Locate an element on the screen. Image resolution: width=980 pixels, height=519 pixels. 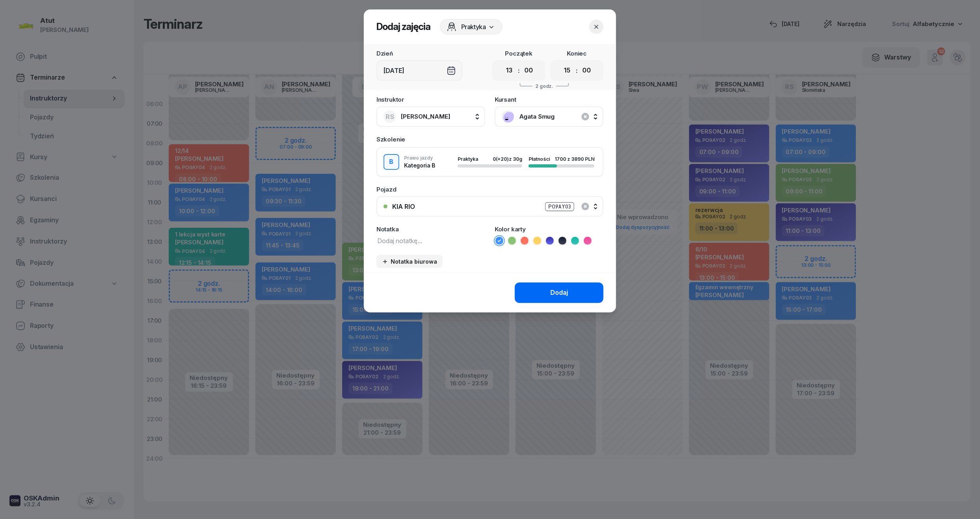
div: 0 z 30g is located at coordinates (508, 159).